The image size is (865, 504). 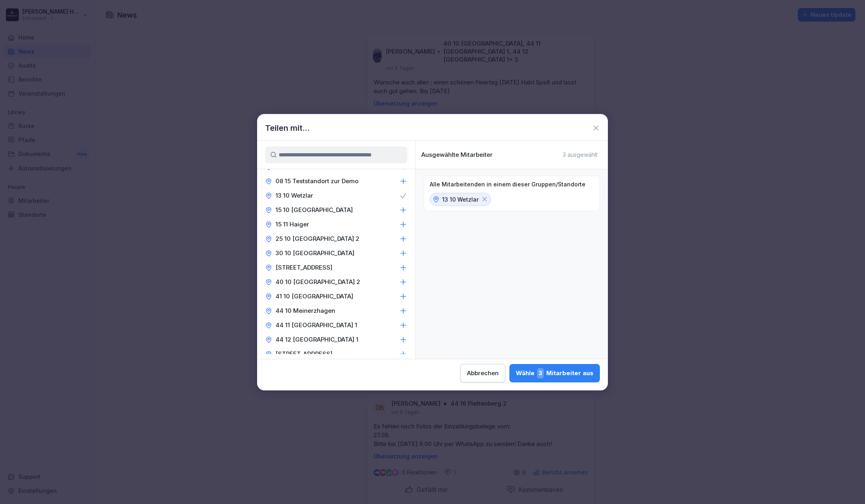 What do you see at coordinates (457, 155) in the screenshot?
I see `p: Ausgewählte Mitarbeiter` at bounding box center [457, 155].